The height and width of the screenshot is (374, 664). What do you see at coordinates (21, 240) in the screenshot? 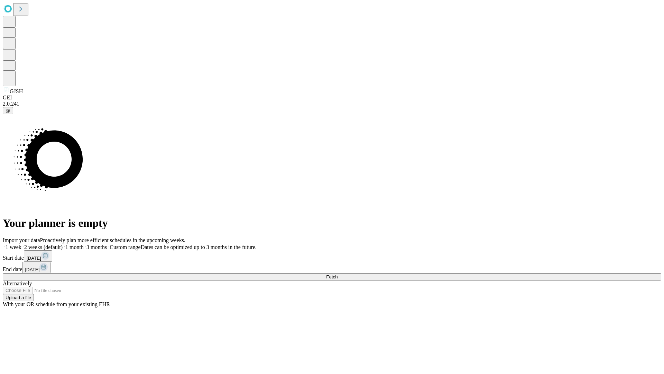
I see `span: Import your data` at bounding box center [21, 240].